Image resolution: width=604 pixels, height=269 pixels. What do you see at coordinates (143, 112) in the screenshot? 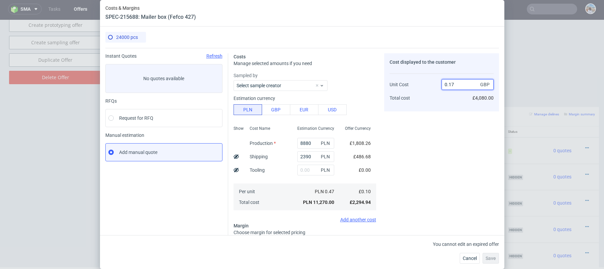
I see `th: Design` at bounding box center [143, 112].